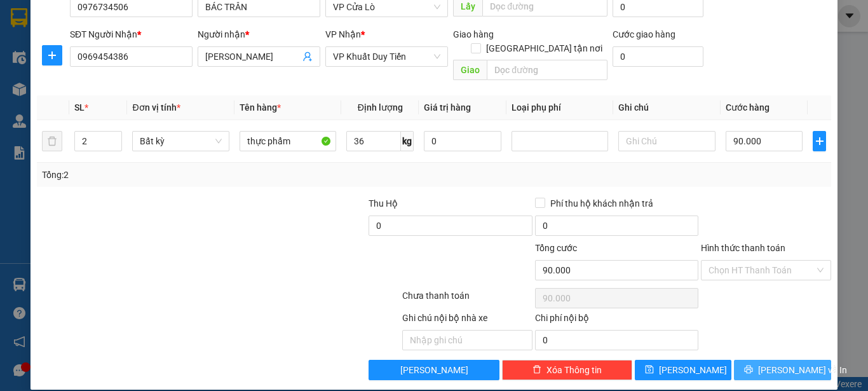  Describe the element at coordinates (556, 248) in the screenshot. I see `span: Tổng cước` at that location.